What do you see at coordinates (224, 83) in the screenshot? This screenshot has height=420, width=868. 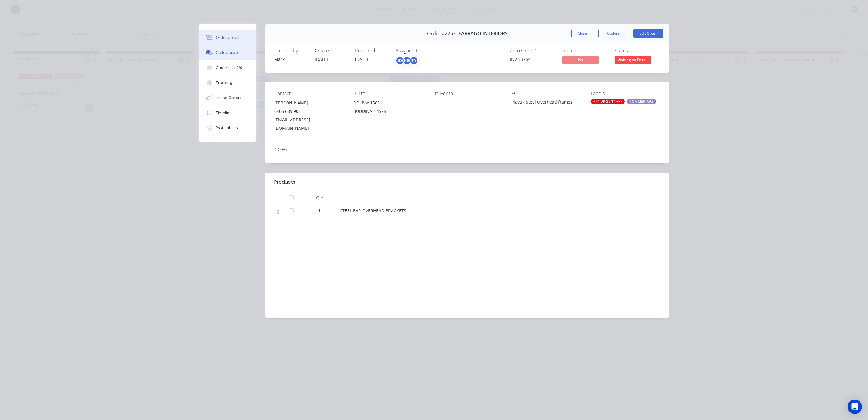 I see `div: Tracking` at bounding box center [224, 83].